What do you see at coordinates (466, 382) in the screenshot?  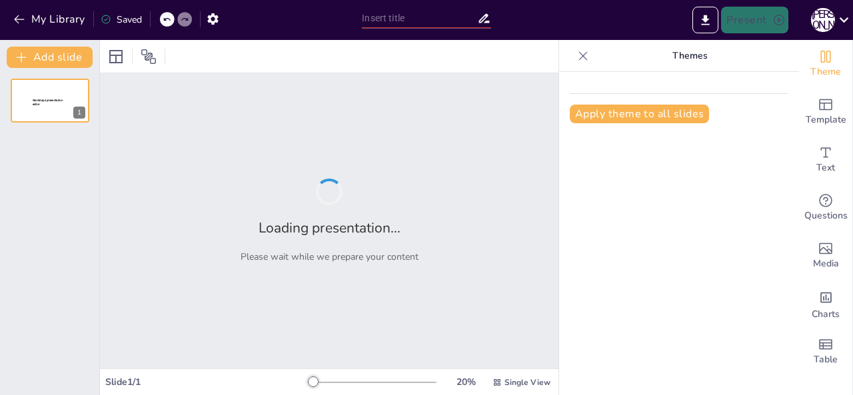 I see `div: 20 %` at bounding box center [466, 382].